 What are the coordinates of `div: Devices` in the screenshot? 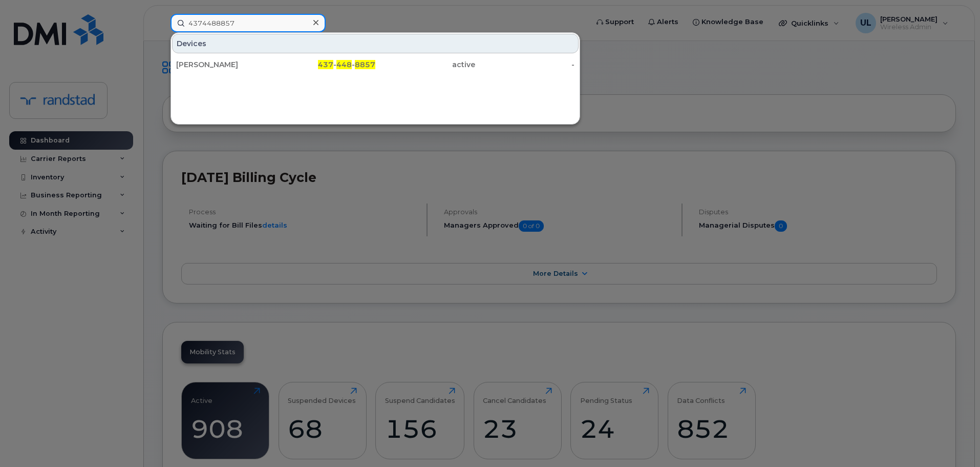 It's located at (375, 43).